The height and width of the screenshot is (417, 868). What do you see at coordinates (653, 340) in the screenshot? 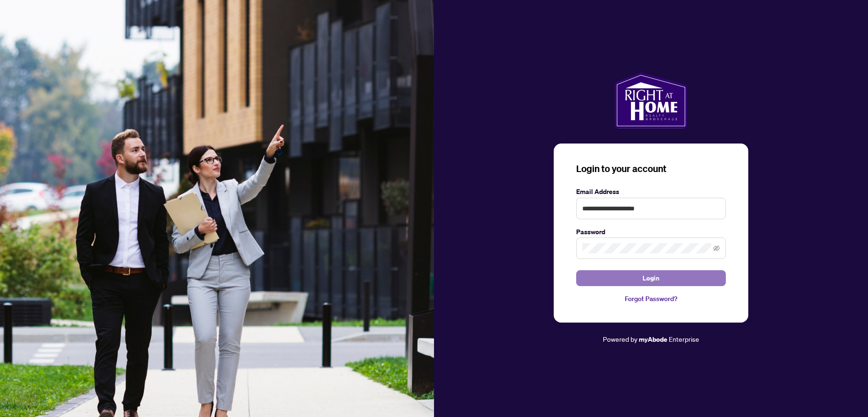
I see `a: myAbode` at bounding box center [653, 340].